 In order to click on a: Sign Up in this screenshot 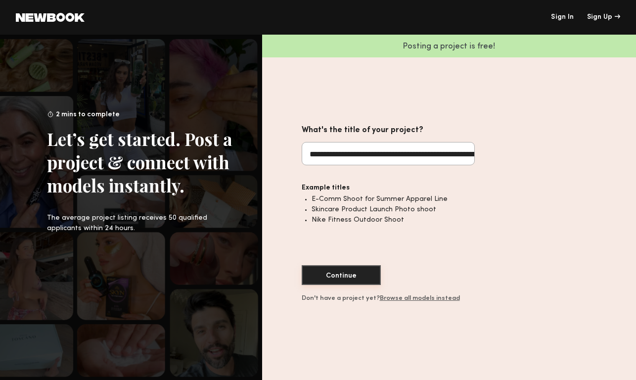, I will do `click(603, 17)`.